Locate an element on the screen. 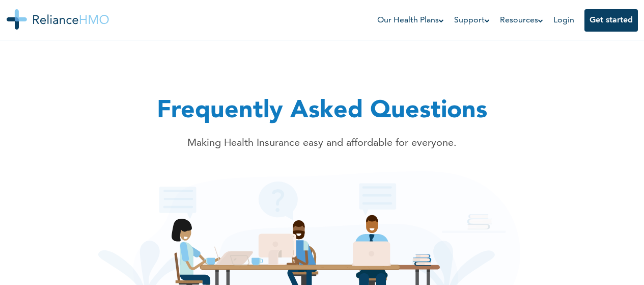 This screenshot has width=644, height=285. a: Our Health Plans is located at coordinates (410, 21).